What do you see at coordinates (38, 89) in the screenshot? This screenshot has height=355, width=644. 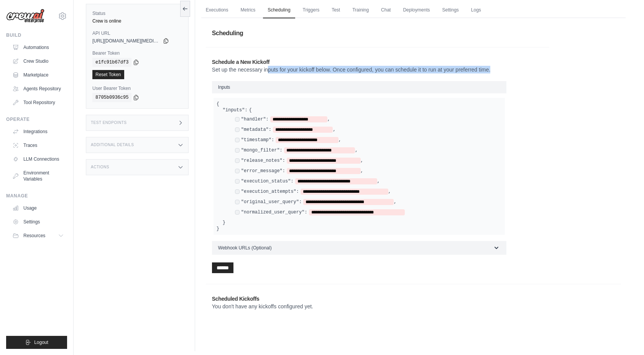 I see `a: Agents Repository` at bounding box center [38, 89].